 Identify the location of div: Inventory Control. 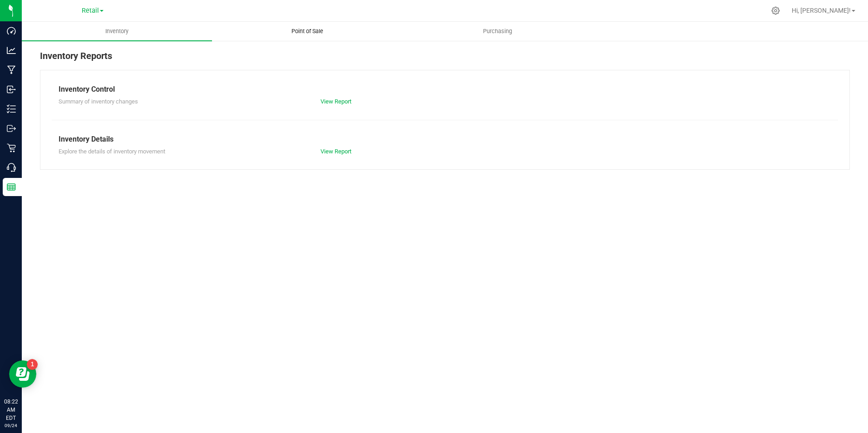
(445, 89).